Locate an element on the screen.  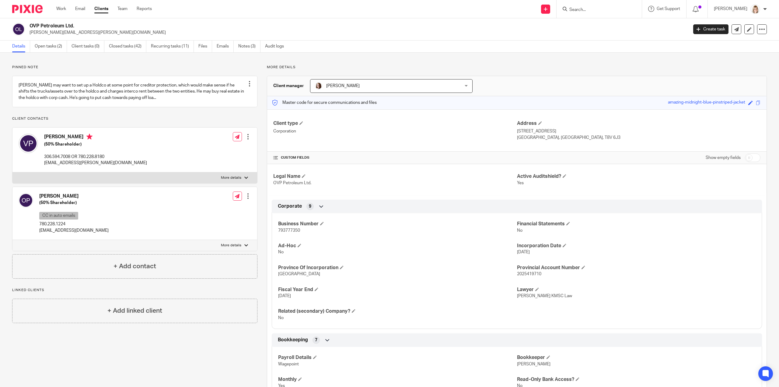
p: Client contacts is located at coordinates (135, 119).